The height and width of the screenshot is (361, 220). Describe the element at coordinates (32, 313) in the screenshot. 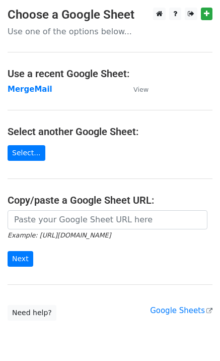

I see `a: Need help?` at that location.